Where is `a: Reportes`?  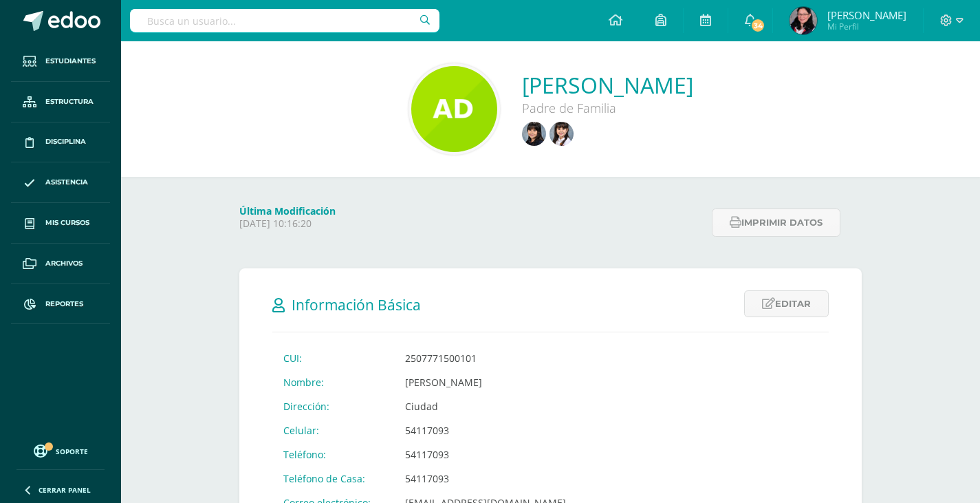
a: Reportes is located at coordinates (61, 304).